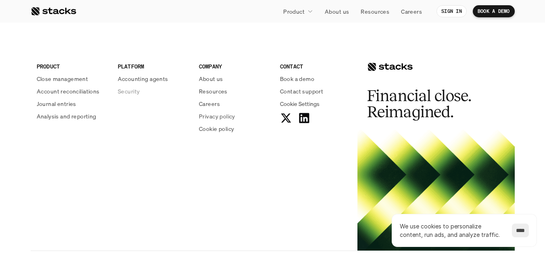 This screenshot has height=255, width=545. I want to click on p: Close management, so click(63, 79).